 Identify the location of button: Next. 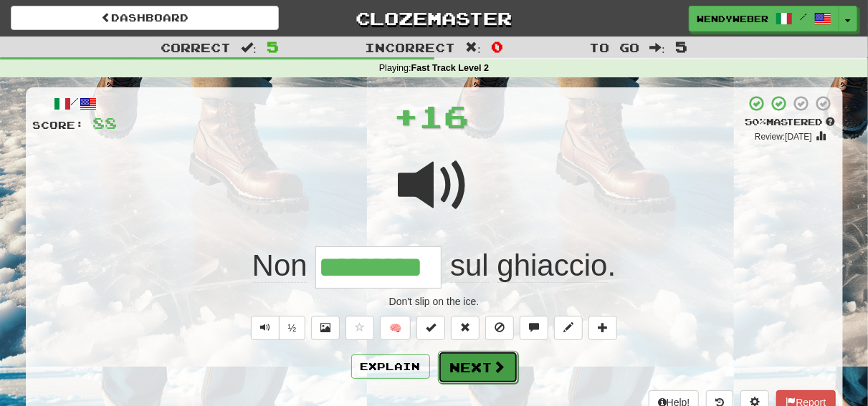
(478, 367).